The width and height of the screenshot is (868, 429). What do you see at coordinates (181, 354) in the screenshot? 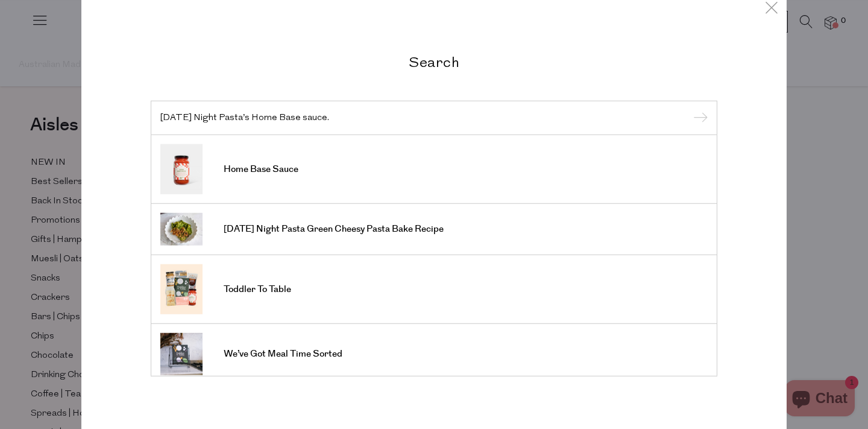
I see `img: We’ve Got Meal Time Sorted` at bounding box center [181, 354].